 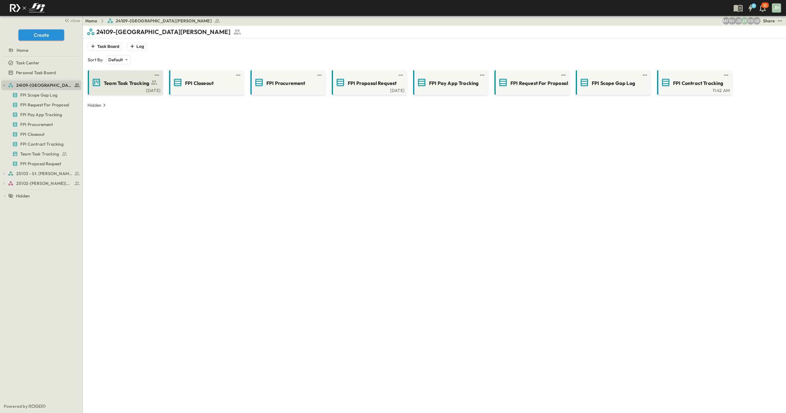 I want to click on div: FPI Procurementtest, so click(x=41, y=125).